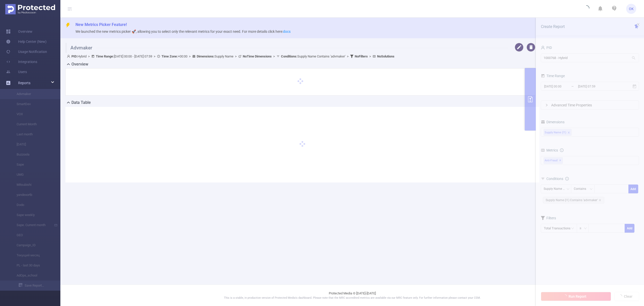 The image size is (644, 306). I want to click on b: Time Range:, so click(105, 56).